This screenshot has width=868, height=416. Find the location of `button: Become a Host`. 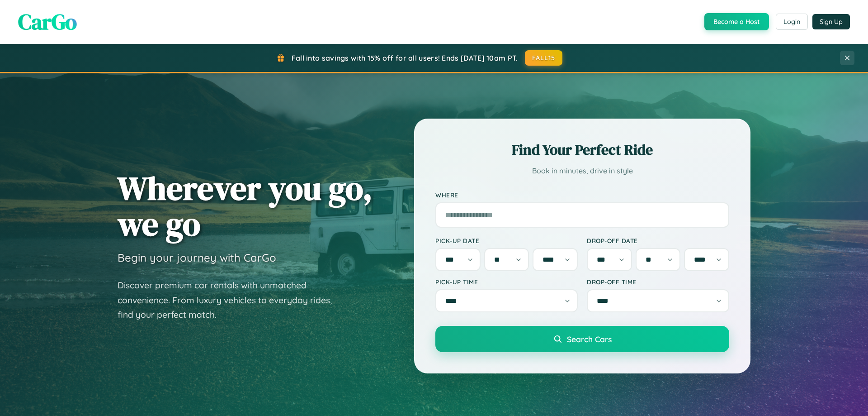

button: Become a Host is located at coordinates (736, 22).